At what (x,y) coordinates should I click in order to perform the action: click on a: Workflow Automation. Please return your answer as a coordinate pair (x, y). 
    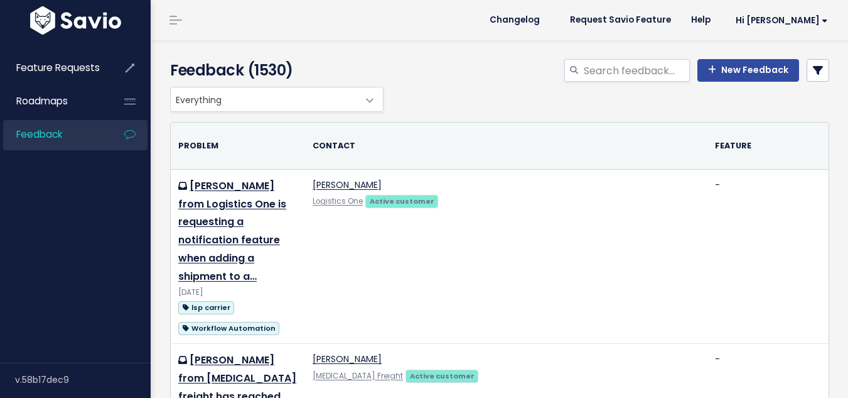
    Looking at the image, I should click on (229, 327).